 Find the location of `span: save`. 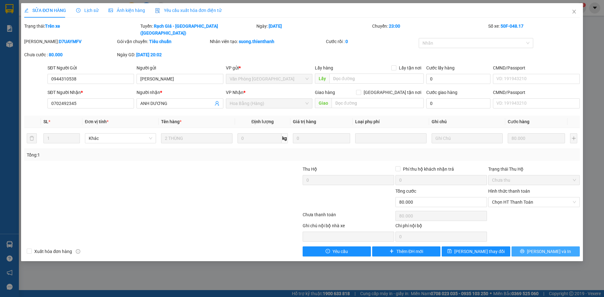

span: save is located at coordinates (450, 252).